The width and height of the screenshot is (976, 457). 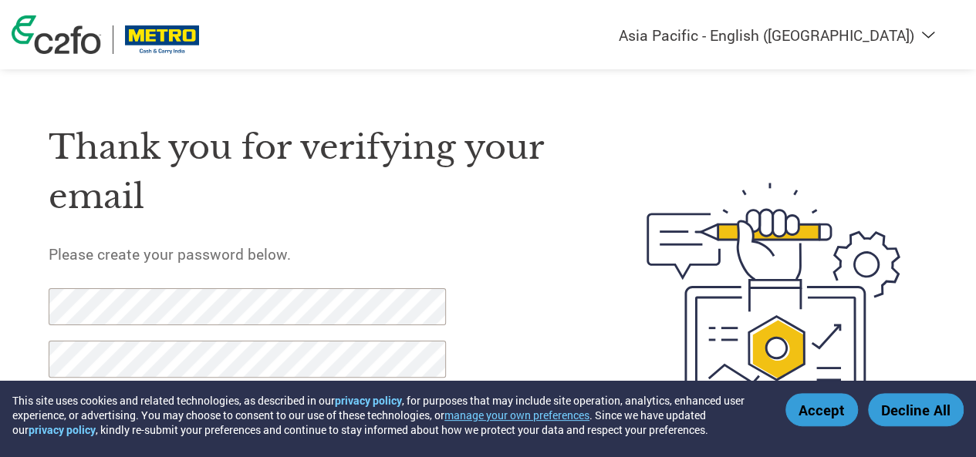 I want to click on img: METRO Cash and Carry, so click(x=162, y=39).